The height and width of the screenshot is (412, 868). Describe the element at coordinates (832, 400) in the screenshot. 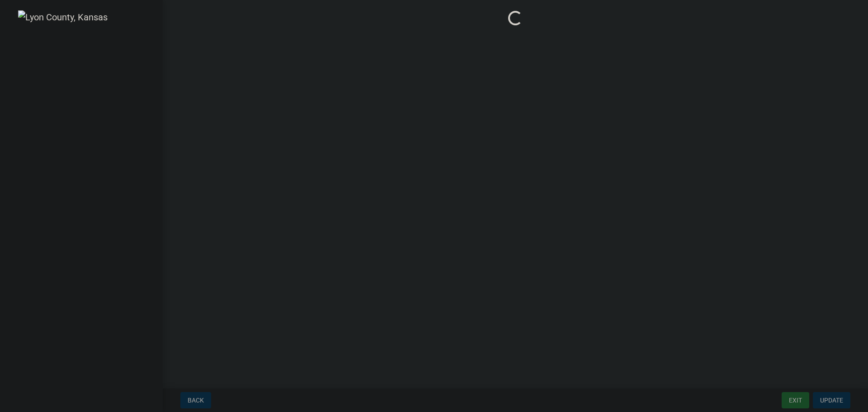

I see `span: Update` at that location.